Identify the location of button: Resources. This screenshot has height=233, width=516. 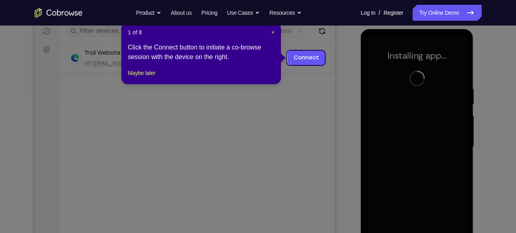
(285, 13).